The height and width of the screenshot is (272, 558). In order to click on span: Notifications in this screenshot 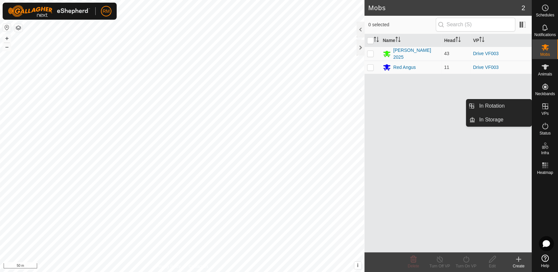, I will do `click(545, 35)`.